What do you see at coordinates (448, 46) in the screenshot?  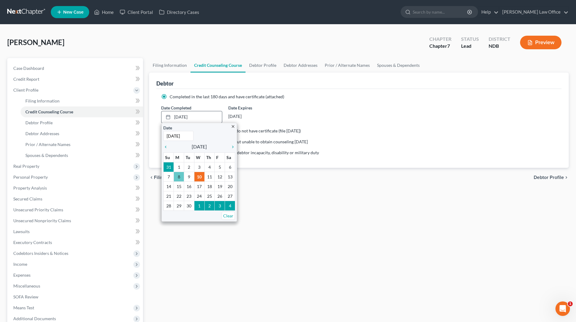 I see `span: 7` at bounding box center [448, 46].